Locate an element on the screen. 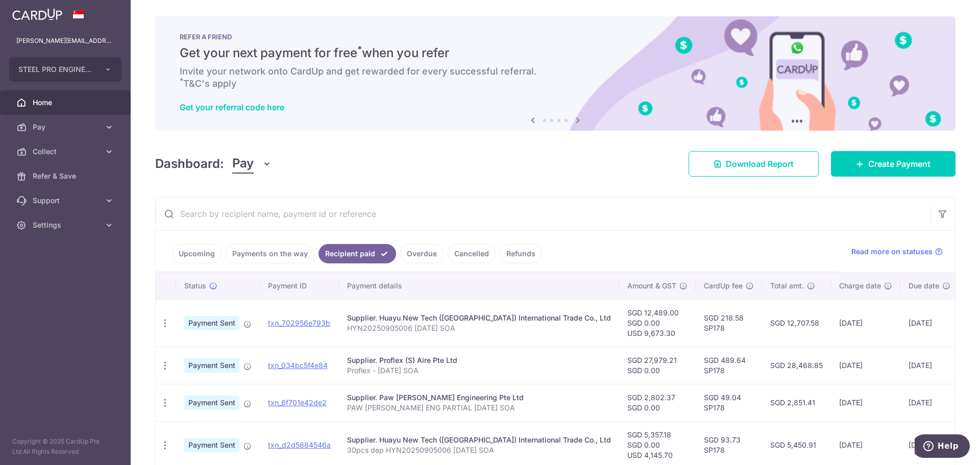 The image size is (980, 465). td: SGD 2,851.41 is located at coordinates (796, 402).